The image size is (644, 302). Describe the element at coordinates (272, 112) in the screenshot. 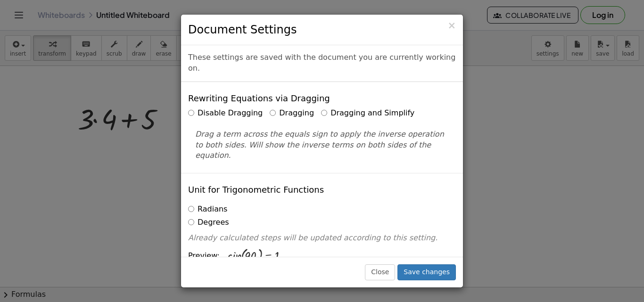

I see `input: Dragging` at that location.